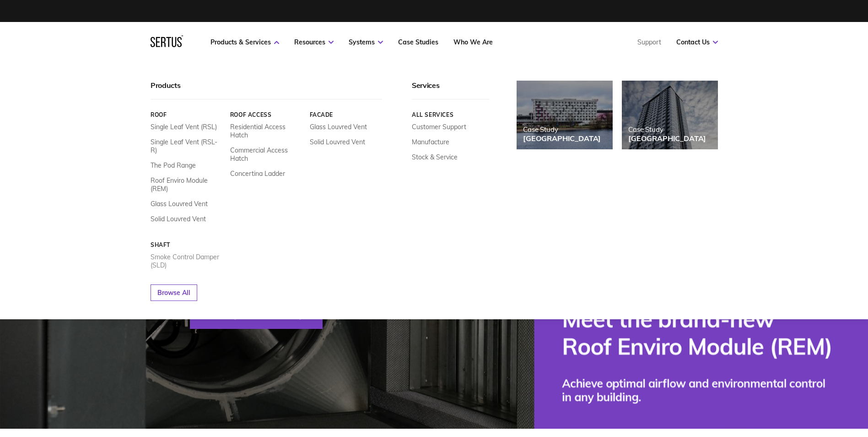  Describe the element at coordinates (473, 42) in the screenshot. I see `a: Who We Are` at that location.